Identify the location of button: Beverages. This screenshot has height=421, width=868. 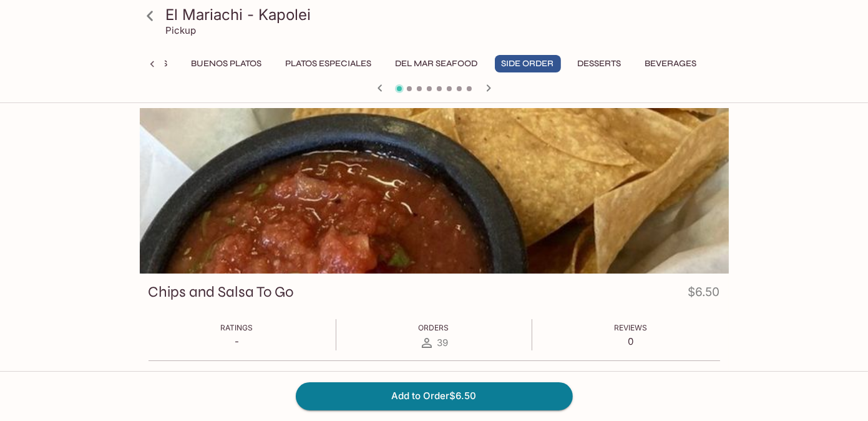
(671, 64).